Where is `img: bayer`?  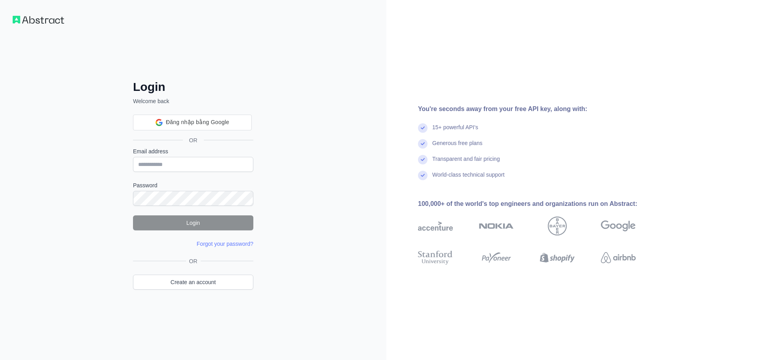 img: bayer is located at coordinates (557, 226).